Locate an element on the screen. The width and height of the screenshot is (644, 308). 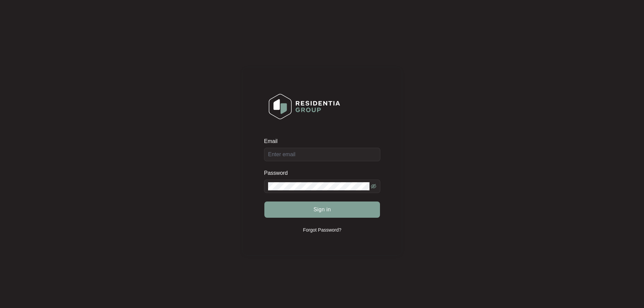
label: Password is located at coordinates (278, 173).